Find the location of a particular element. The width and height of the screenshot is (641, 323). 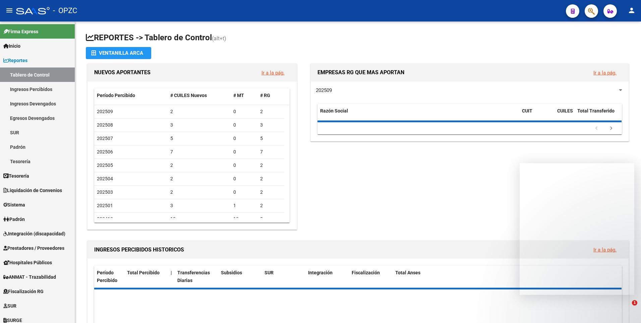

span: Total Percibido is located at coordinates (143, 272).